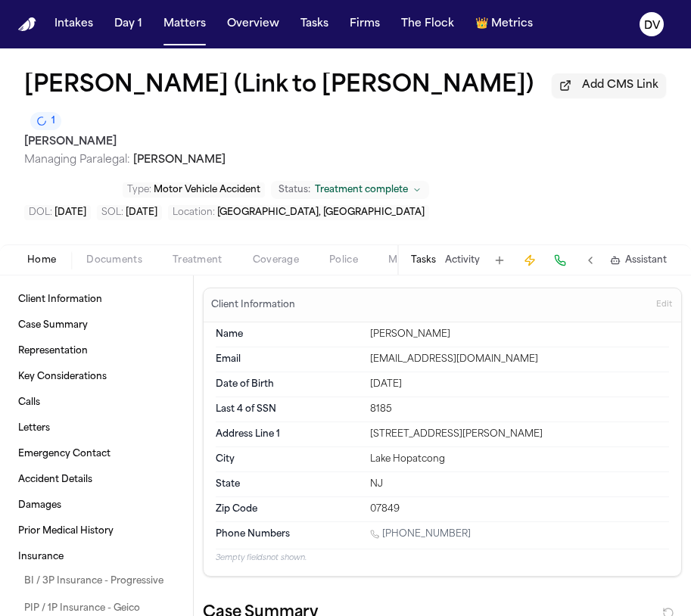 Image resolution: width=691 pixels, height=616 pixels. I want to click on div: NJ, so click(520, 485).